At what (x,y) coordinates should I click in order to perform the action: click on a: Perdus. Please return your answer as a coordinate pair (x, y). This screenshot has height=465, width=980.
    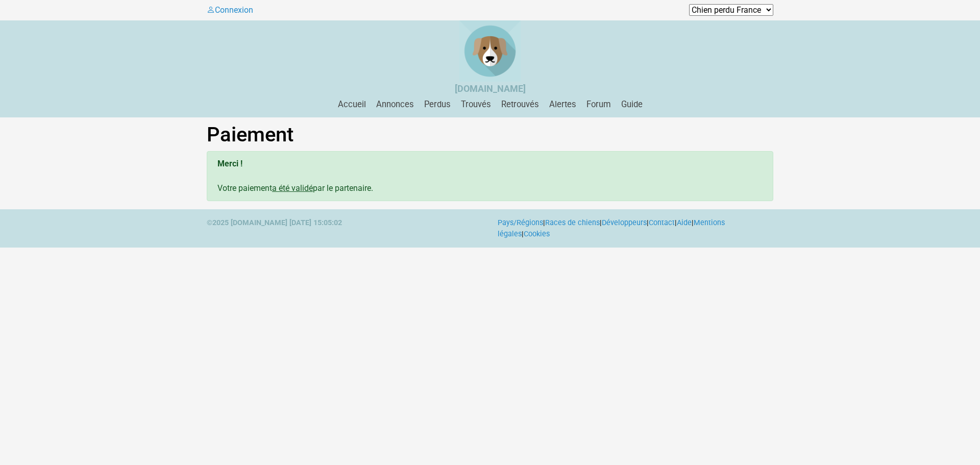
    Looking at the image, I should click on (437, 104).